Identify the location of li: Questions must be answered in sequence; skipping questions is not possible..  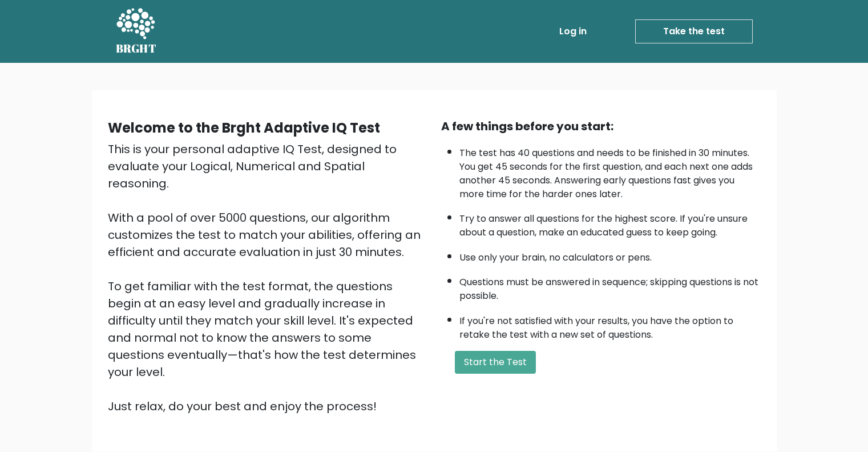
(610, 286).